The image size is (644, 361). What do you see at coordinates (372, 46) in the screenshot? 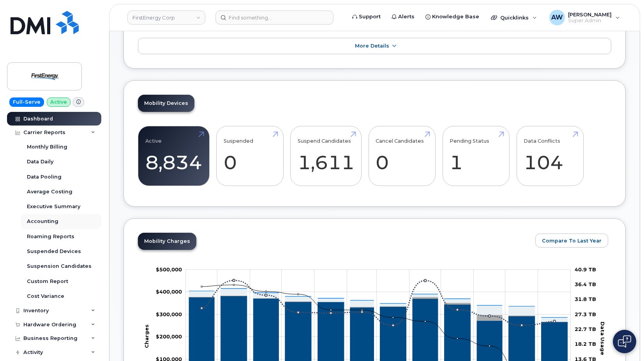
I see `span: More Details` at bounding box center [372, 46].